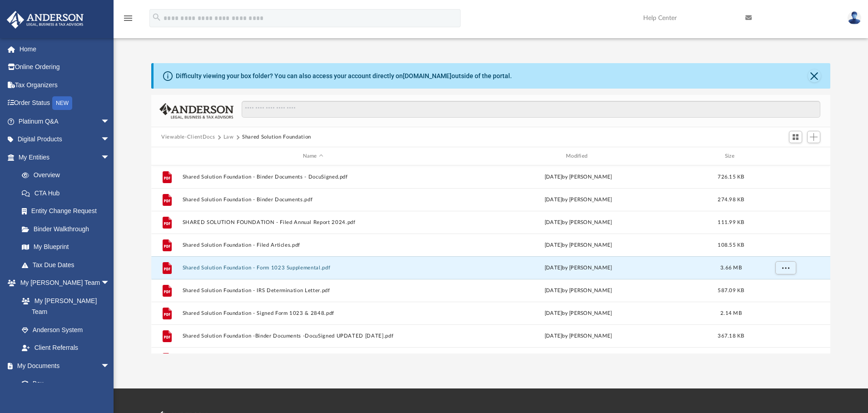 The width and height of the screenshot is (868, 413). What do you see at coordinates (313, 222) in the screenshot?
I see `button: SHARED SOLUTION FOUNDATION - Filed Annual Report 2024.pdf` at bounding box center [313, 222].